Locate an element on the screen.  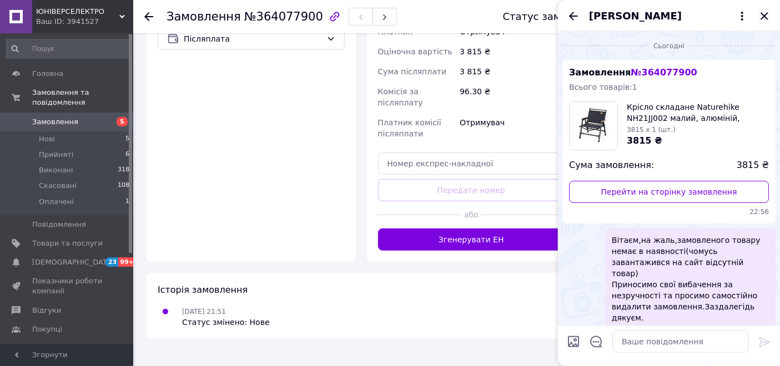
span: Сума післяплати is located at coordinates (413, 72).